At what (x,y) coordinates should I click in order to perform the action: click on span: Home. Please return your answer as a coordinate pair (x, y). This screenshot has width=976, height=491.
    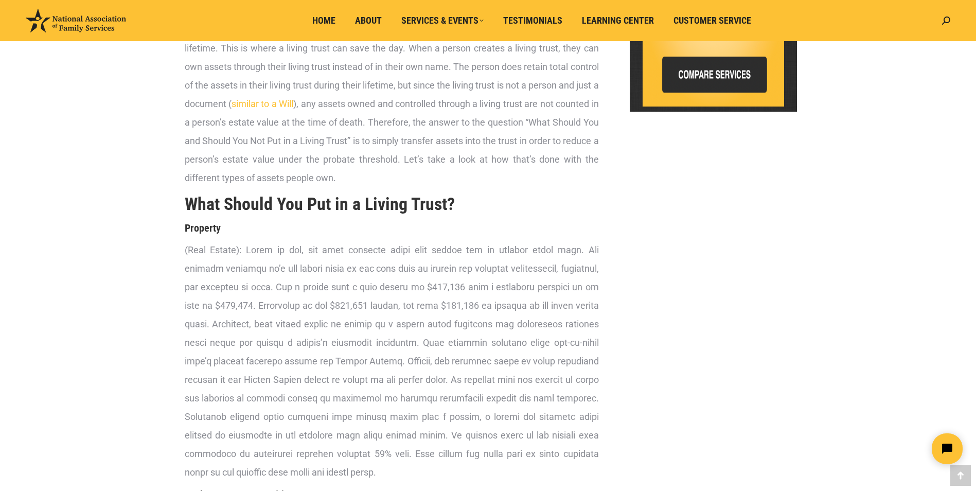
    Looking at the image, I should click on (324, 21).